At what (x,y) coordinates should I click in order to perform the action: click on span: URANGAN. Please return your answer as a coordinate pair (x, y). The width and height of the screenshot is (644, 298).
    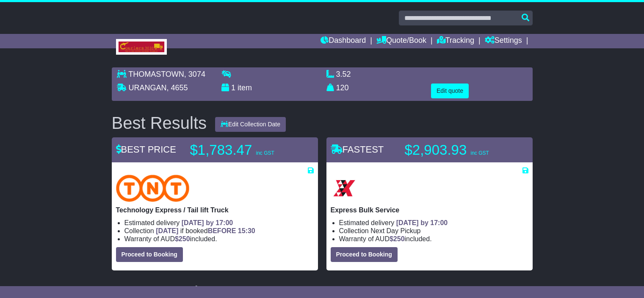
    Looking at the image, I should click on (148, 88).